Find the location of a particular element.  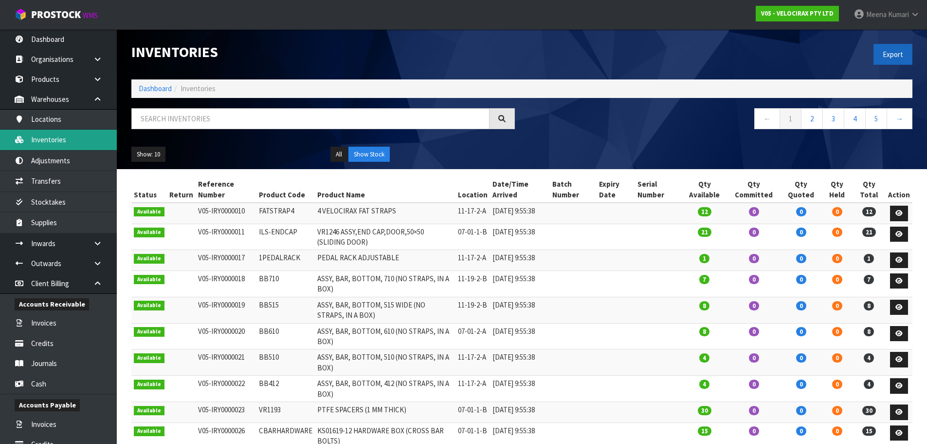

td: ASSY, BAR, BOTTOM, 510 (NO STRAPS, IN A BOX) is located at coordinates (385, 362).